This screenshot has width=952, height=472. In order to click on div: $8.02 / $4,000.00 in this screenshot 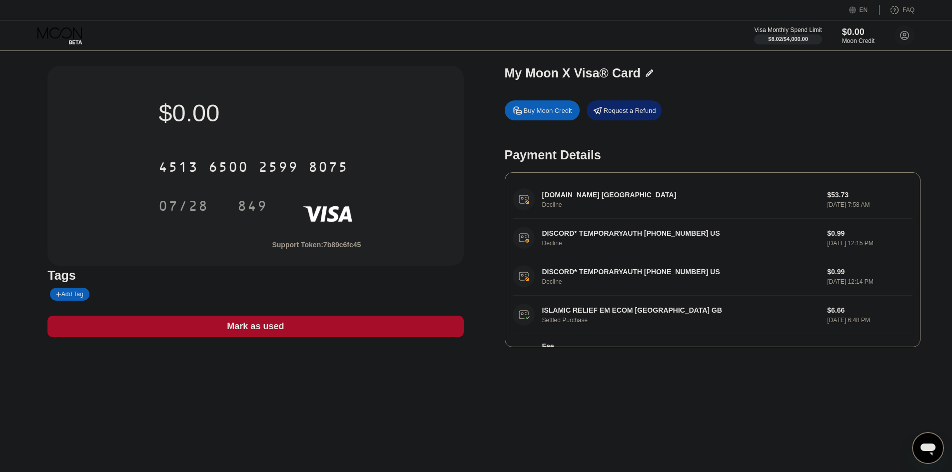, I will do `click(788, 39)`.